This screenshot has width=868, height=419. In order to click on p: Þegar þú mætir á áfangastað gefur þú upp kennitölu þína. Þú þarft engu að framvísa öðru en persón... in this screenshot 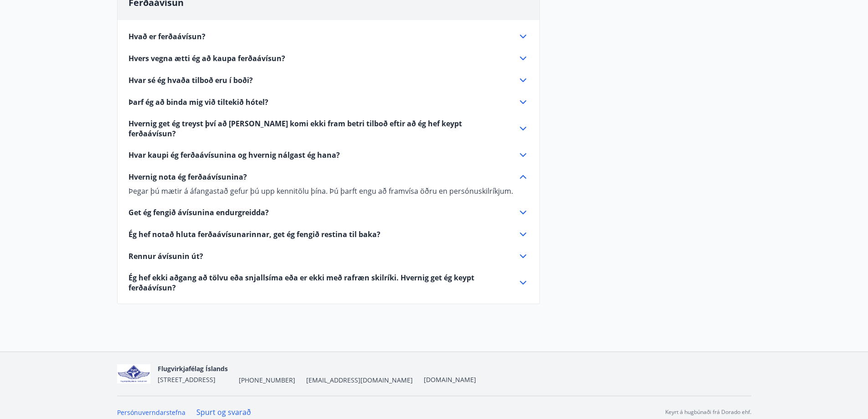, I will do `click(328, 191)`.